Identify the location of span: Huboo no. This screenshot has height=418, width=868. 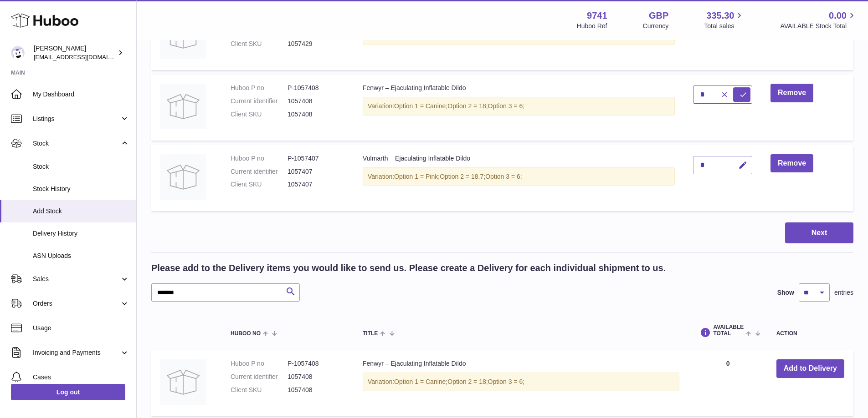
(246, 333).